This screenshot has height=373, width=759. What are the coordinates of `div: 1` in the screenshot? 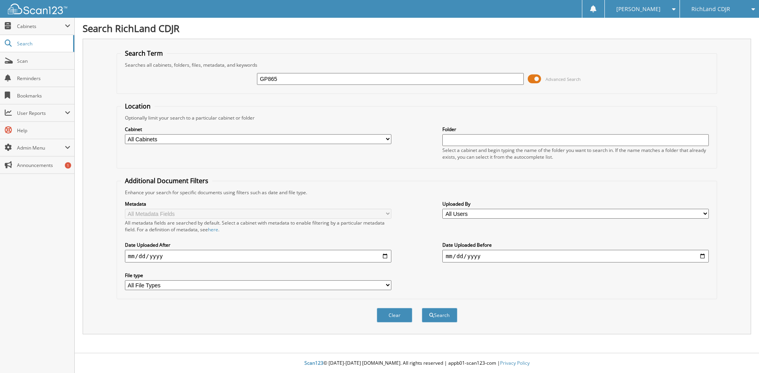 It's located at (68, 166).